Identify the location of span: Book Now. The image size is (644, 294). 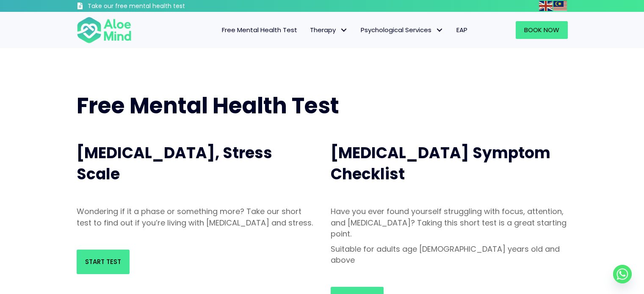
(542, 30).